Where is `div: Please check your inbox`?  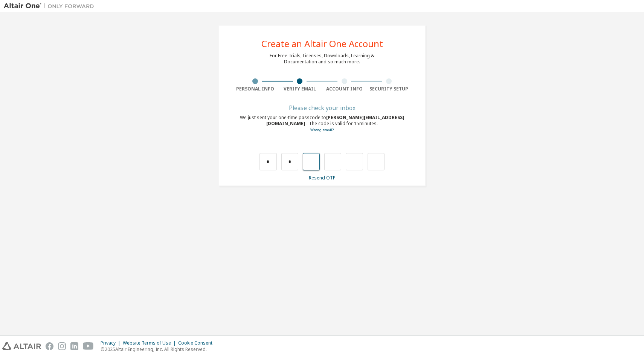 div: Please check your inbox is located at coordinates (322, 108).